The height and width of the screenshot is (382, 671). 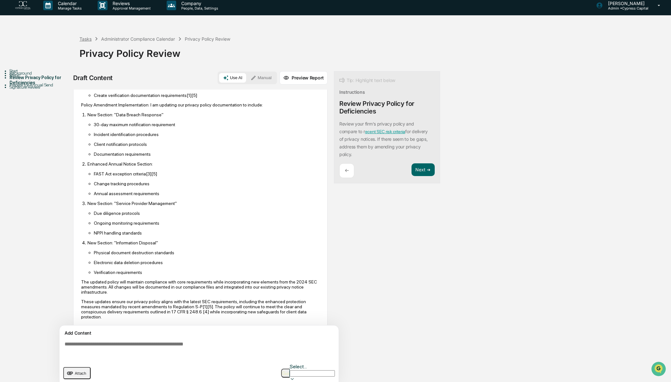 What do you see at coordinates (45, 85) in the screenshot?
I see `div: Prepare for Annual Send` at bounding box center [45, 85].